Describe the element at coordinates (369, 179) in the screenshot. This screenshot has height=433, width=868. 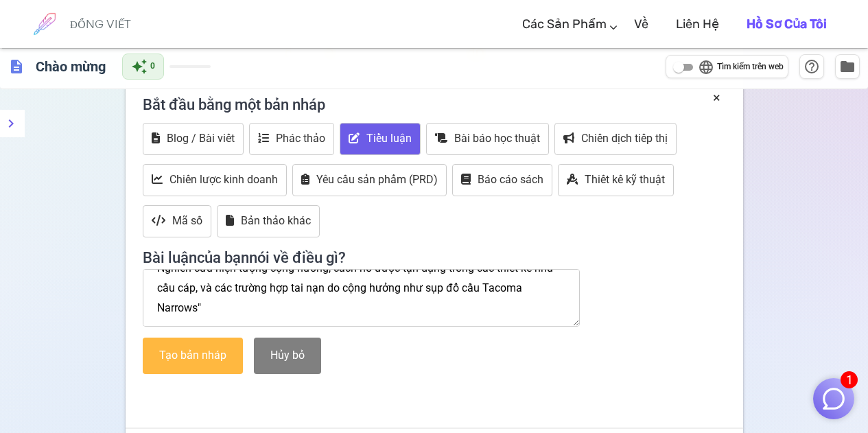
I see `button: Yêu cầu sản phẩm (PRD)` at that location.